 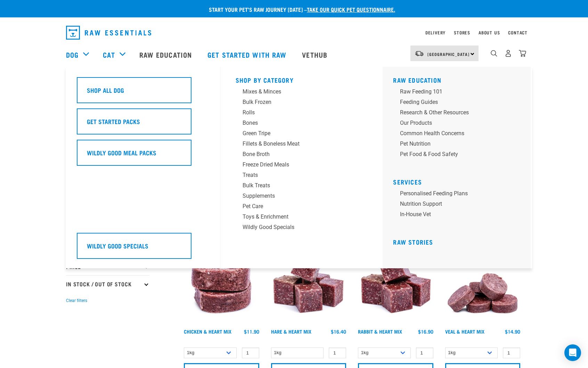 What do you see at coordinates (109, 55) in the screenshot?
I see `a: Cat` at bounding box center [109, 55].